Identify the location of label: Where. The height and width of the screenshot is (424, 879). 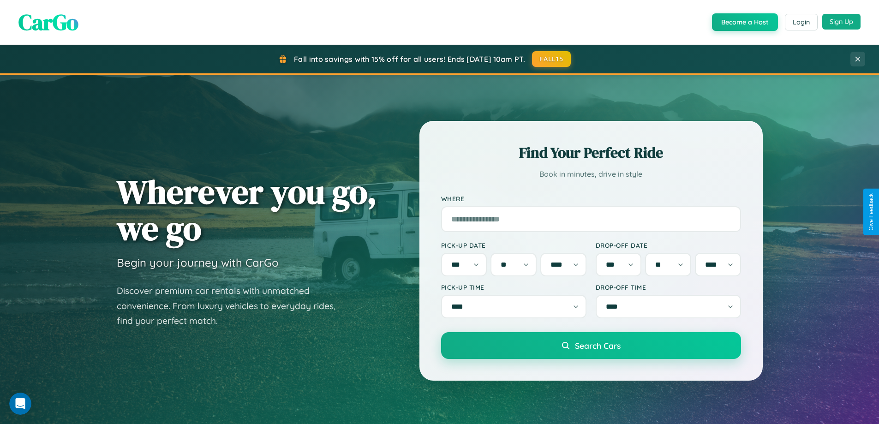
(591, 198).